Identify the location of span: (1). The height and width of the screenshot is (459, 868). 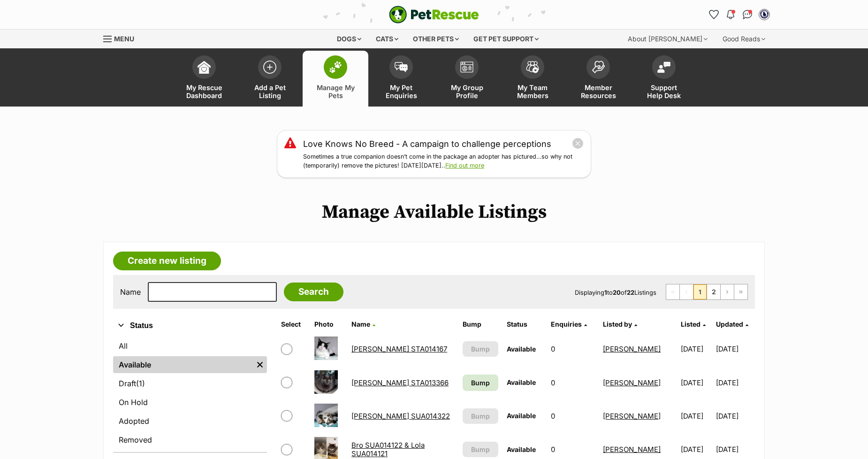
(140, 384).